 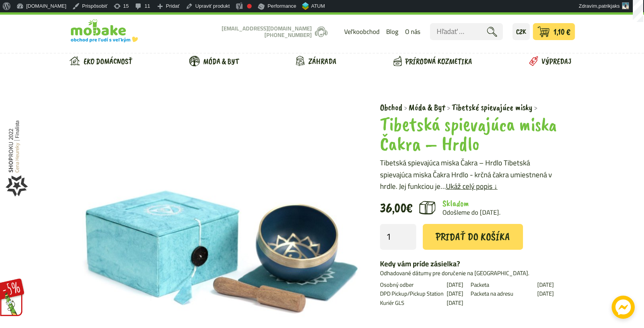 What do you see at coordinates (412, 32) in the screenshot?
I see `a: O nás` at bounding box center [412, 32].